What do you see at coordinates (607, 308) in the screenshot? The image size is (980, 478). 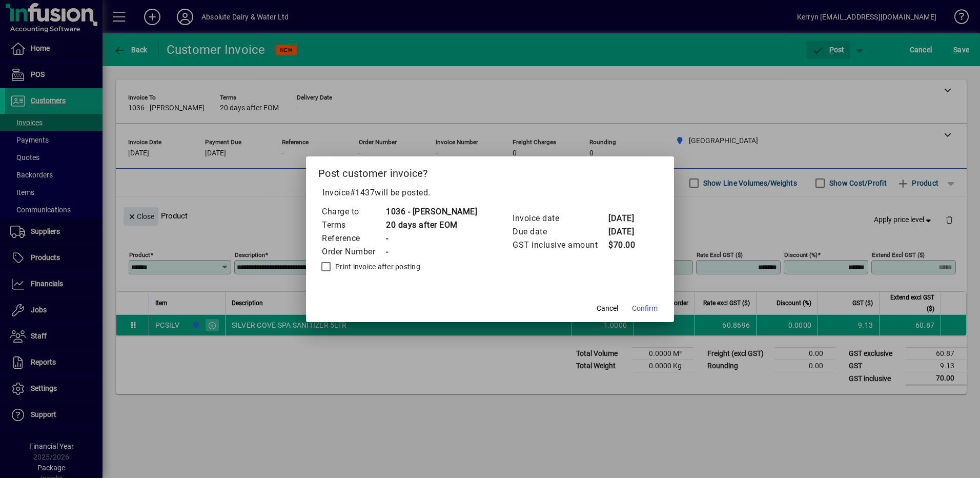 I see `span: Cancel` at bounding box center [607, 308].